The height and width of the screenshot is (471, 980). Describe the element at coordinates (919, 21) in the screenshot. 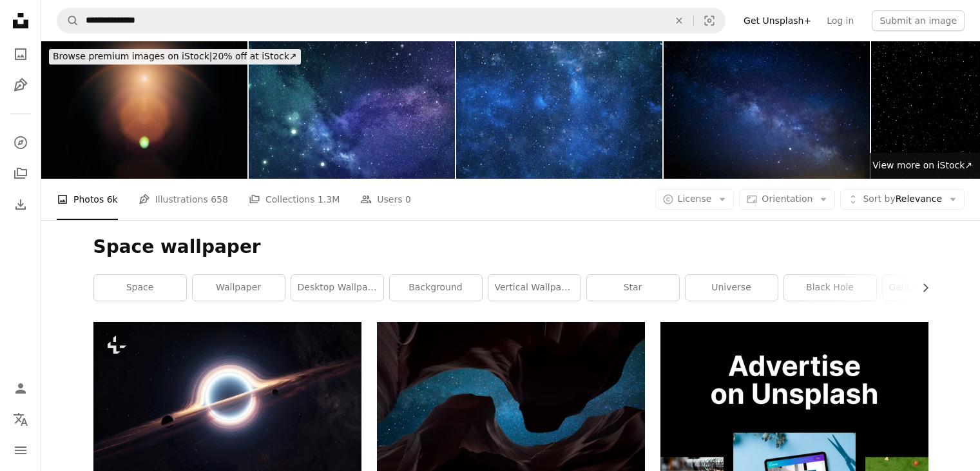

I see `button: Submit an image` at that location.